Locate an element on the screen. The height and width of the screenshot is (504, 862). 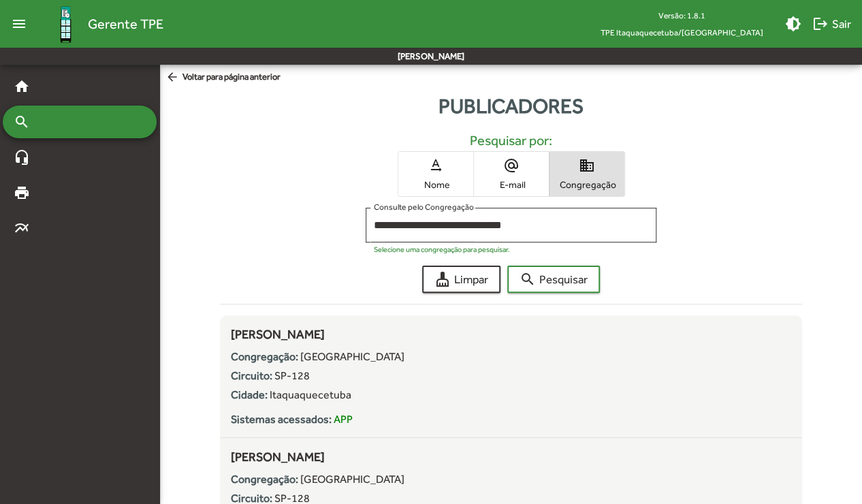
strong: Circuito: is located at coordinates (251, 375).